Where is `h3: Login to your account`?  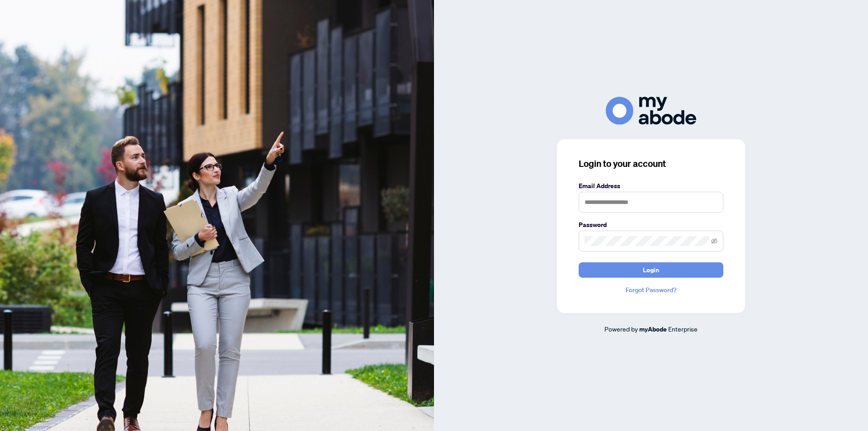 h3: Login to your account is located at coordinates (651, 163).